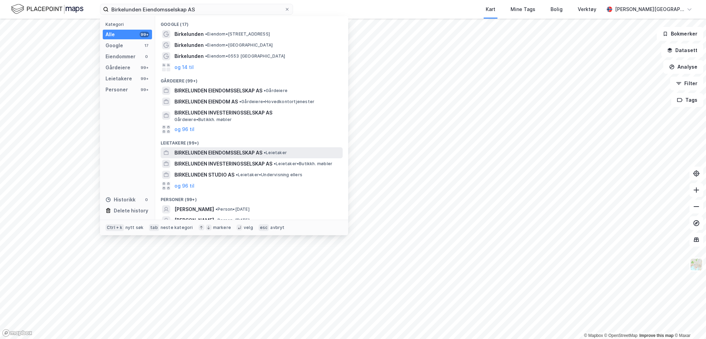  Describe the element at coordinates (17, 333) in the screenshot. I see `a: Mapbox homepage` at that location.